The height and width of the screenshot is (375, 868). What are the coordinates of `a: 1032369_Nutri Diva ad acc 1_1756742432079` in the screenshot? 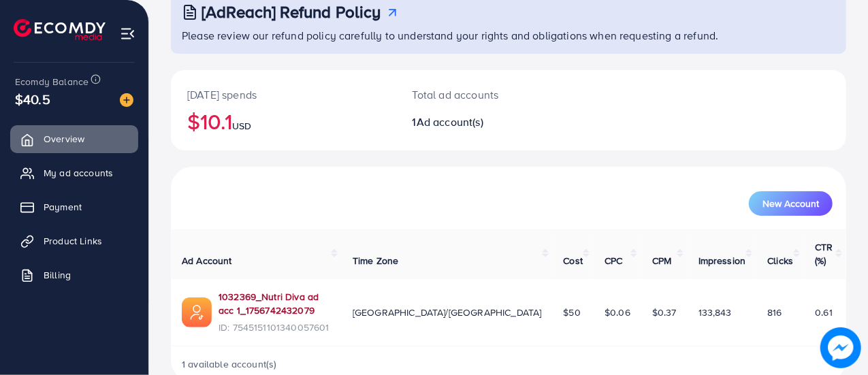 It's located at (274, 303).